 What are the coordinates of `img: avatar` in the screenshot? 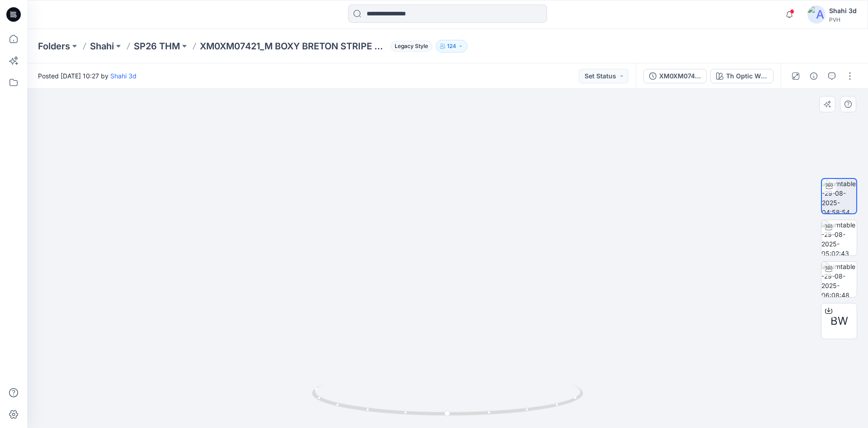 It's located at (816, 15).